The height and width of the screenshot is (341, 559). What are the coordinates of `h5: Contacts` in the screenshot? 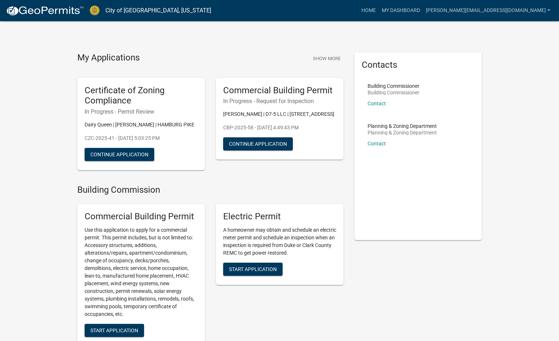 It's located at (418, 65).